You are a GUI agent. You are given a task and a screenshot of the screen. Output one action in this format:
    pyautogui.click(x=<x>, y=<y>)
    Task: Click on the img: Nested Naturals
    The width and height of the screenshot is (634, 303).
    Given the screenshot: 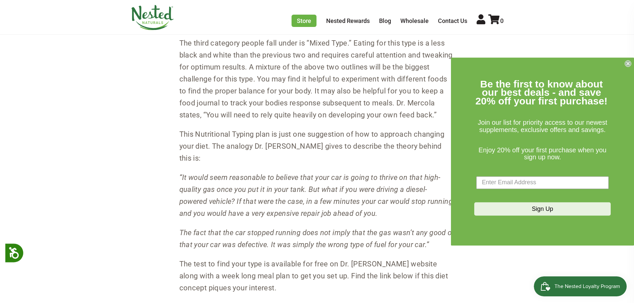 What is the action you would take?
    pyautogui.click(x=152, y=18)
    